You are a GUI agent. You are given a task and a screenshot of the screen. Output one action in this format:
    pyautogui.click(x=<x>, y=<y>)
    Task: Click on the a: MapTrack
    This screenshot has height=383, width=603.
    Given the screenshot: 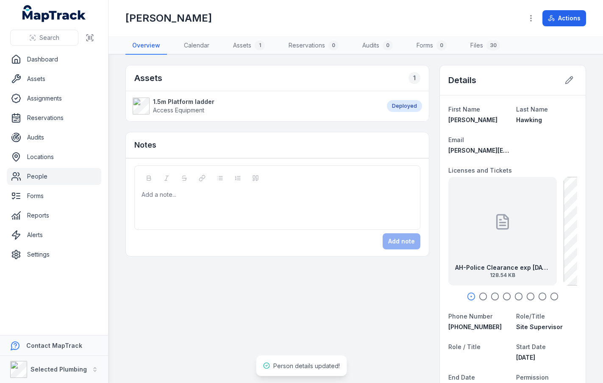 What is the action you would take?
    pyautogui.click(x=54, y=14)
    